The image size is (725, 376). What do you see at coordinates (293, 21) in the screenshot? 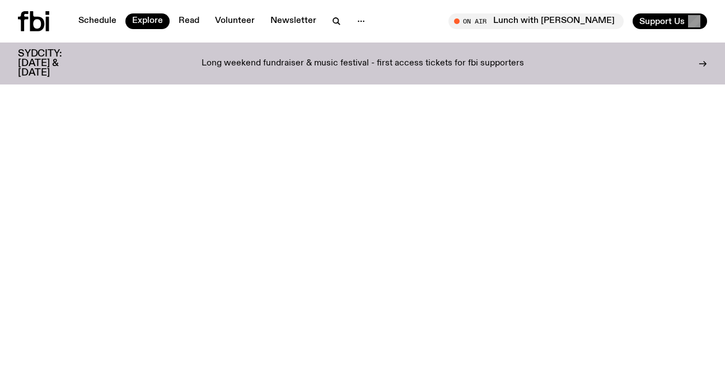
I see `a: Newsletter` at bounding box center [293, 21].